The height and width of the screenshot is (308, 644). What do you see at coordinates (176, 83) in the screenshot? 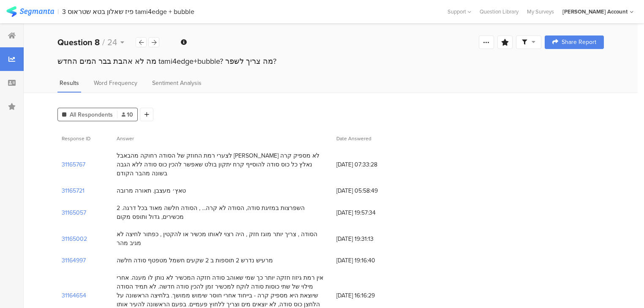
I see `span: Sentiment Analysis` at bounding box center [176, 83].